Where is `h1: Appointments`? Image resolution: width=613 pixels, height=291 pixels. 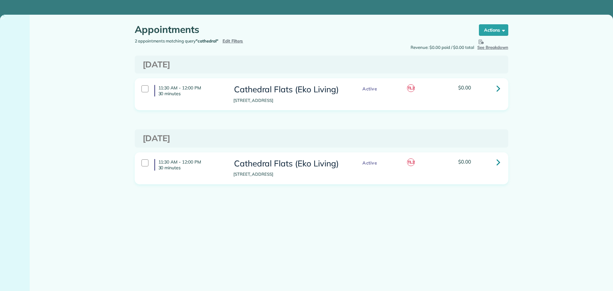
h1: Appointments is located at coordinates (301, 29).